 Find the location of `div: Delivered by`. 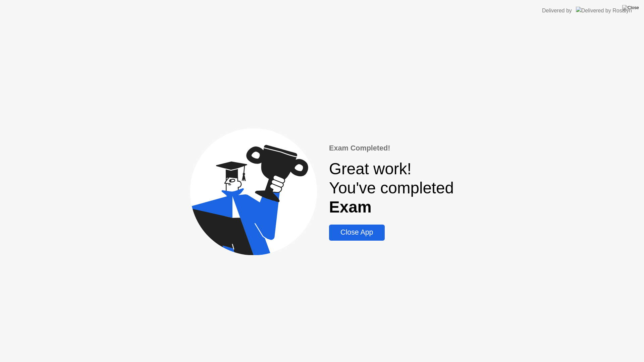

div: Delivered by is located at coordinates (557, 11).